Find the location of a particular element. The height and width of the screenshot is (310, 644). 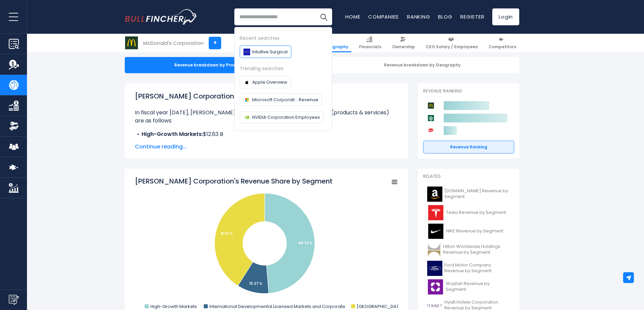

span: Ford Motor Company Revenue by Segment is located at coordinates (477, 268).